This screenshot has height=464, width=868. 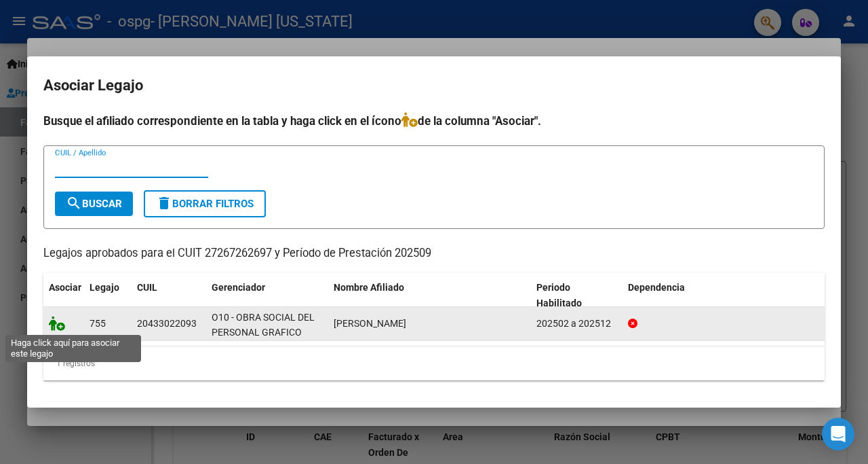 I want to click on datatable-header-cell: CUIL, so click(x=169, y=295).